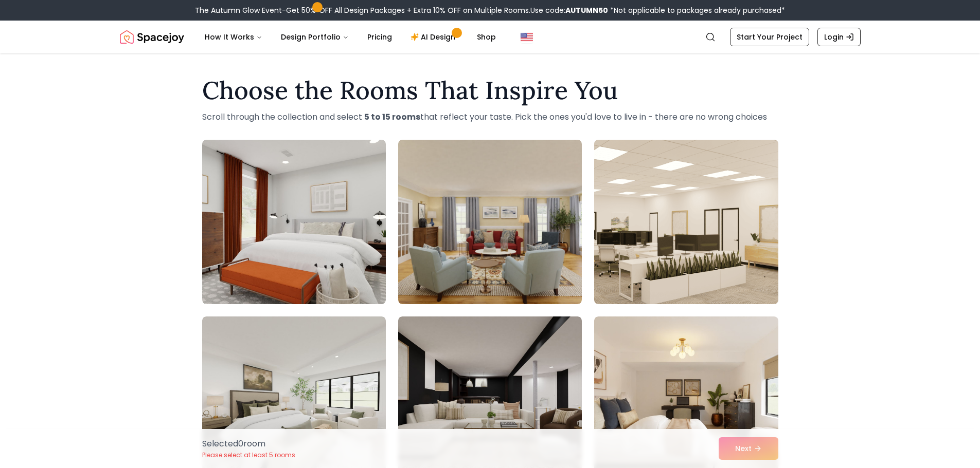 This screenshot has width=980, height=468. Describe the element at coordinates (152, 37) in the screenshot. I see `img: Spacejoy Logo` at that location.